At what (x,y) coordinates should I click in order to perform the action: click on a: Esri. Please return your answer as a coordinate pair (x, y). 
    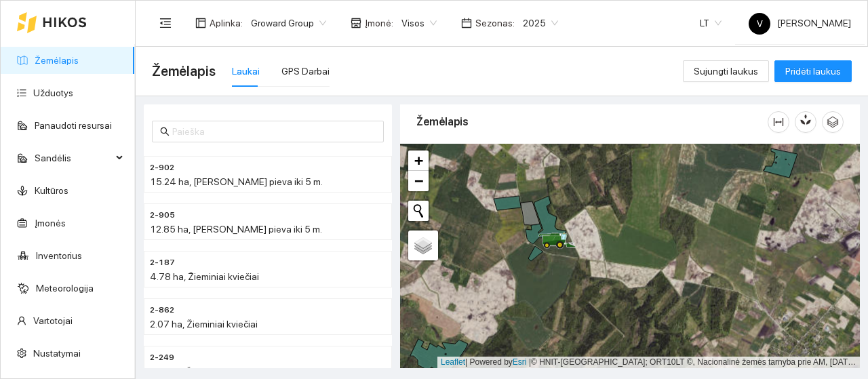
    Looking at the image, I should click on (519, 362).